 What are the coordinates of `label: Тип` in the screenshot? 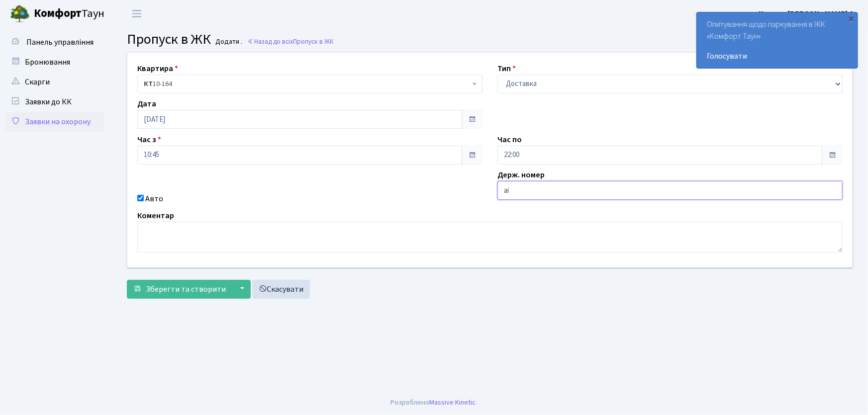 It's located at (507, 69).